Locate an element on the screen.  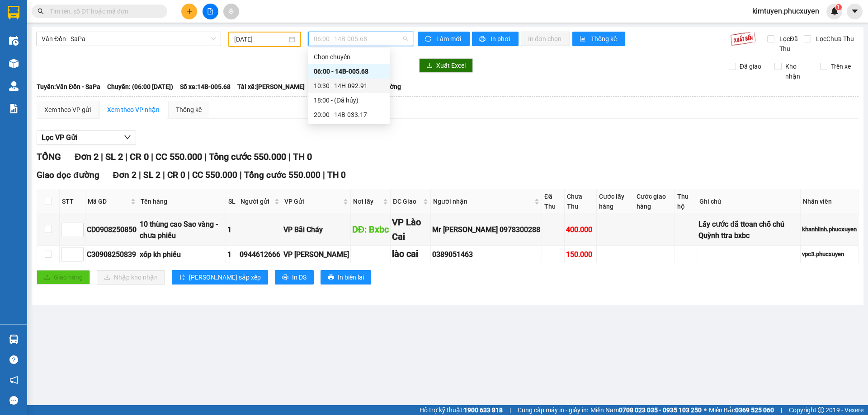
button: printerIn DS is located at coordinates (294, 277).